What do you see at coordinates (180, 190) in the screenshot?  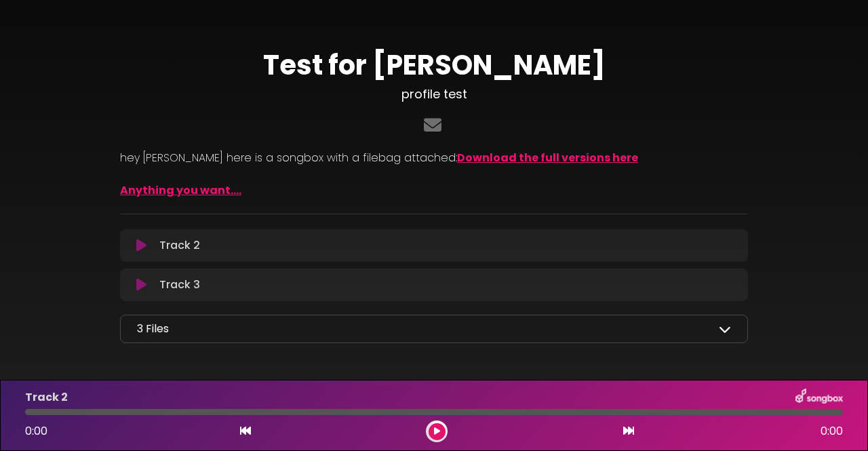 I see `a: Anything you want....` at bounding box center [180, 190].